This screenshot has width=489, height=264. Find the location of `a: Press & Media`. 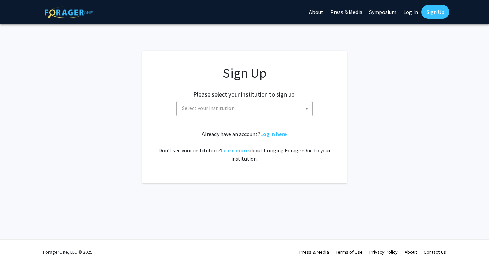

a: Press & Media is located at coordinates (314, 252).